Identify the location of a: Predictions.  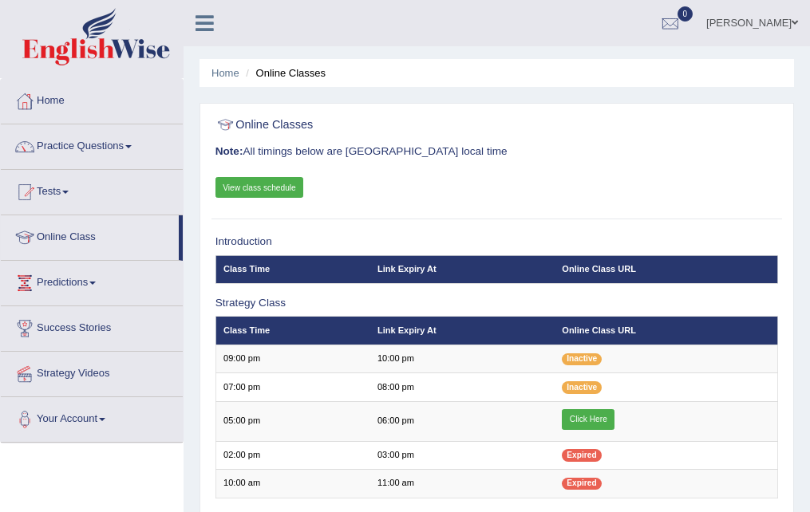
(92, 281).